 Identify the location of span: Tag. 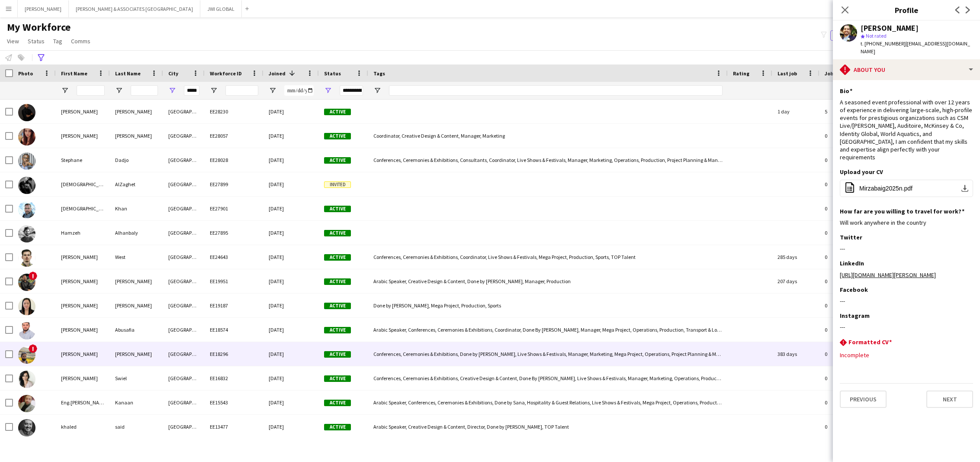
(58, 41).